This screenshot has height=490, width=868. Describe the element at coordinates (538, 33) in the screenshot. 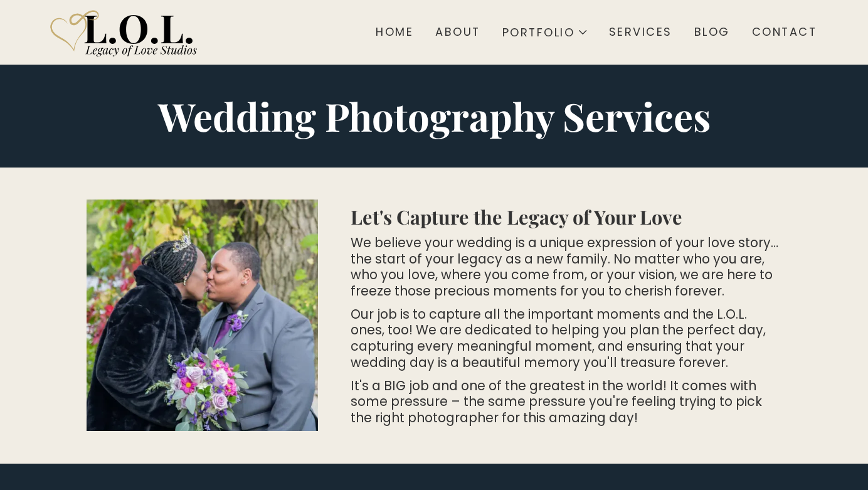

I see `div: Portfolio` at that location.